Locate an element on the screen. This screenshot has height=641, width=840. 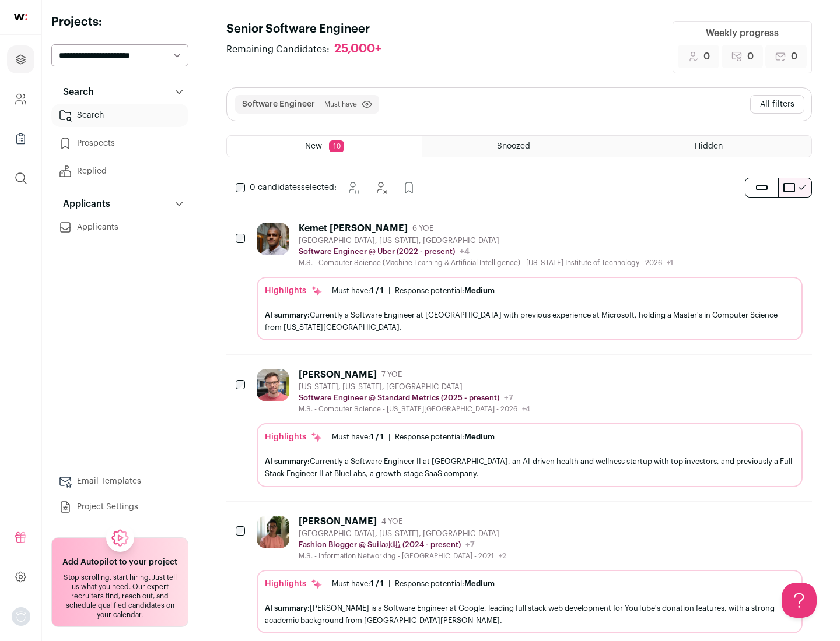
p: Search is located at coordinates (75, 92).